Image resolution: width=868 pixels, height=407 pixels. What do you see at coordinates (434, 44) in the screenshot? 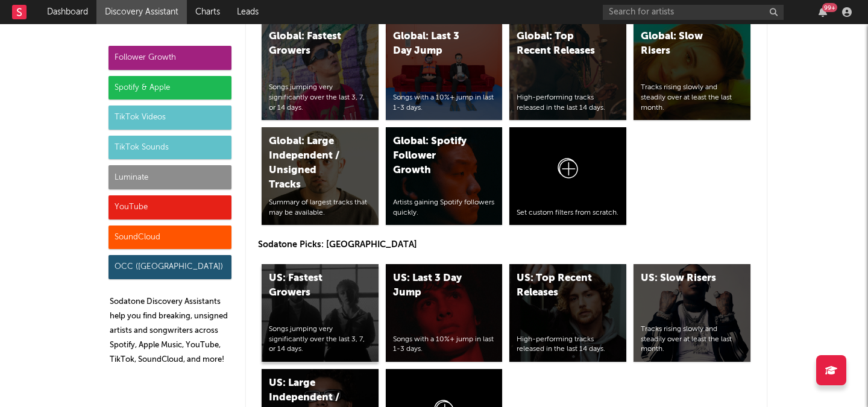
I see `div: Global: Last 3 Day Jump` at bounding box center [434, 44].